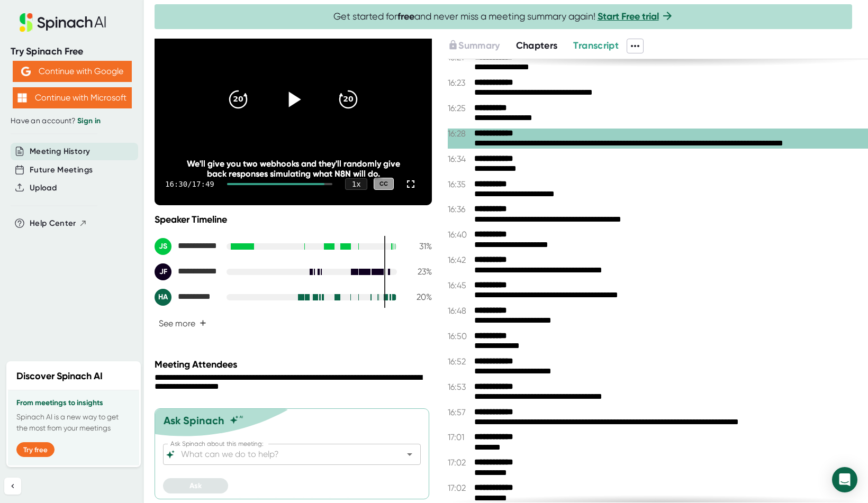 The width and height of the screenshot is (868, 503). Describe the element at coordinates (43, 188) in the screenshot. I see `button: Upload` at that location.